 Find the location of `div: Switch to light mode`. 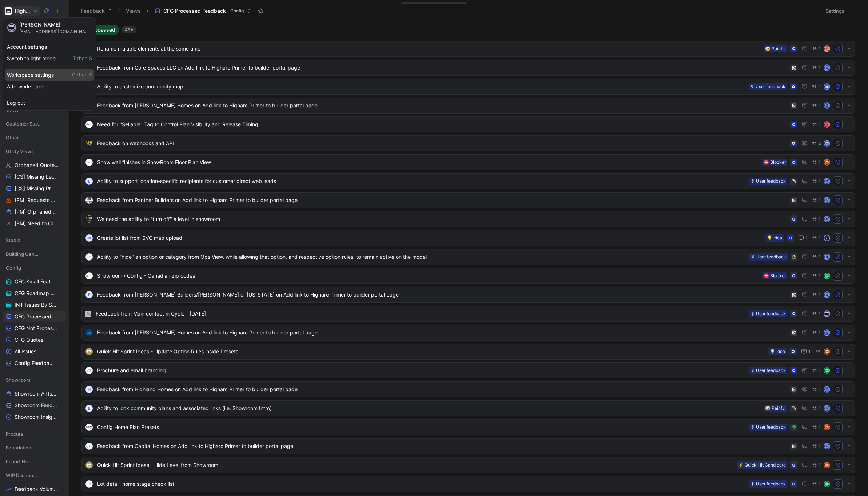

div: Switch to light mode is located at coordinates (49, 58).